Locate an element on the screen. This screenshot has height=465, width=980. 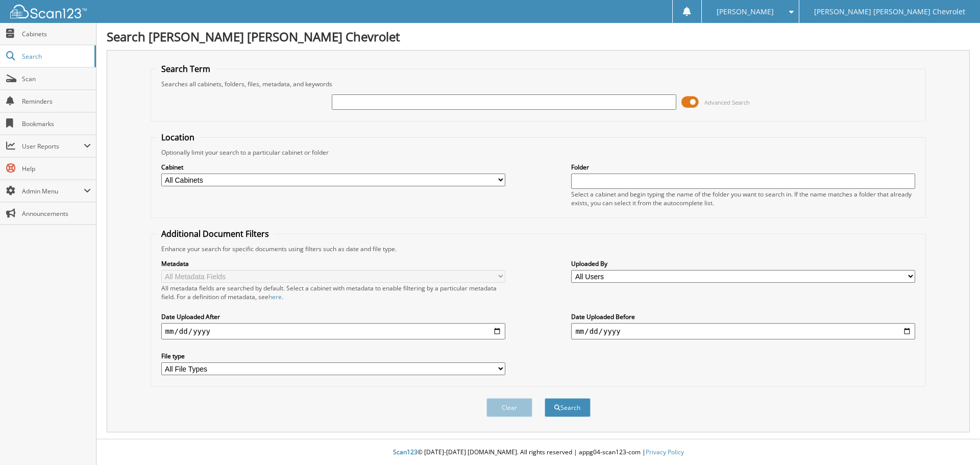
span: Bookmarks is located at coordinates (56, 124).